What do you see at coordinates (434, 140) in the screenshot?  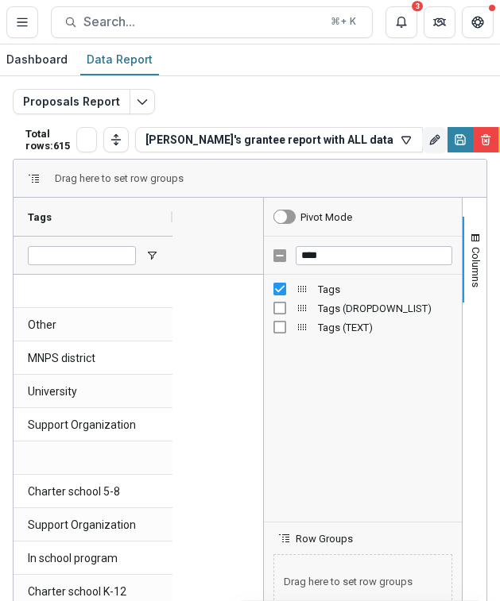 I see `button: Rename` at bounding box center [434, 140].